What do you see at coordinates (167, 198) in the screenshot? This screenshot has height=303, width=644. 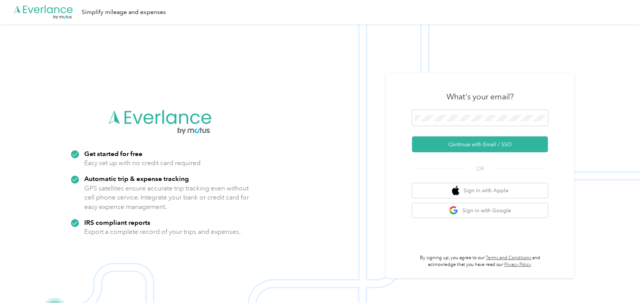 I see `p: GPS satellites ensure accurate trip tracking even without cell phone service. Integrate your bank...` at bounding box center [167, 198].